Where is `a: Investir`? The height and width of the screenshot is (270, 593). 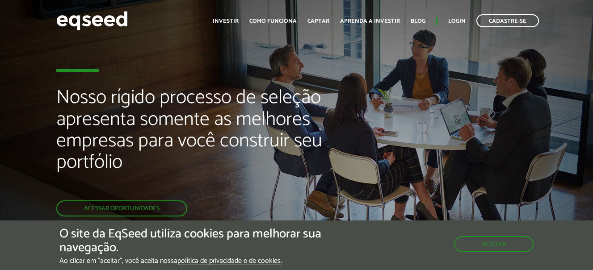 a: Investir is located at coordinates (226, 21).